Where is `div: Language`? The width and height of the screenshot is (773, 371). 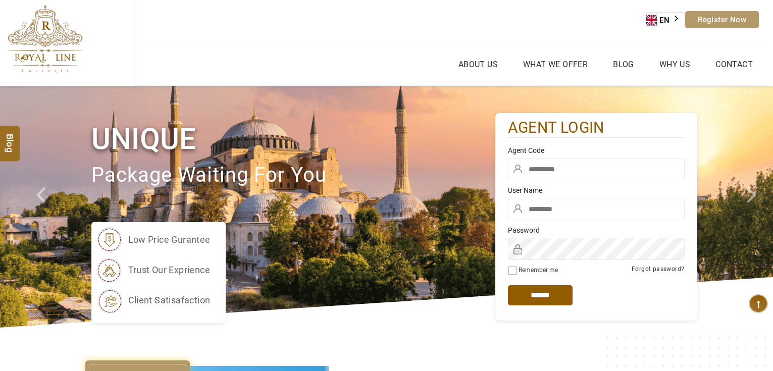
div: Language is located at coordinates (665, 20).